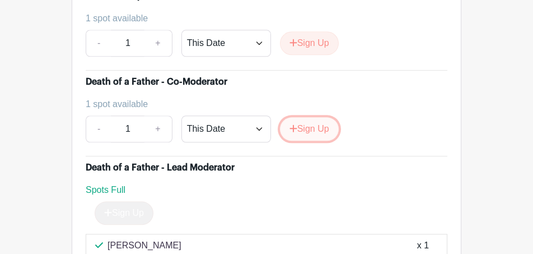 The height and width of the screenshot is (254, 533). Describe the element at coordinates (156, 82) in the screenshot. I see `div: Death of a Father - Co-Moderator` at that location.